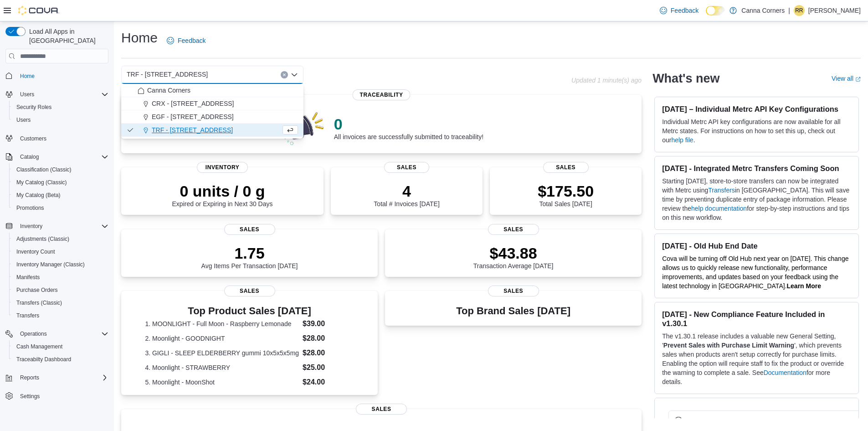 This screenshot has width=868, height=431. I want to click on a: Security Roles, so click(34, 107).